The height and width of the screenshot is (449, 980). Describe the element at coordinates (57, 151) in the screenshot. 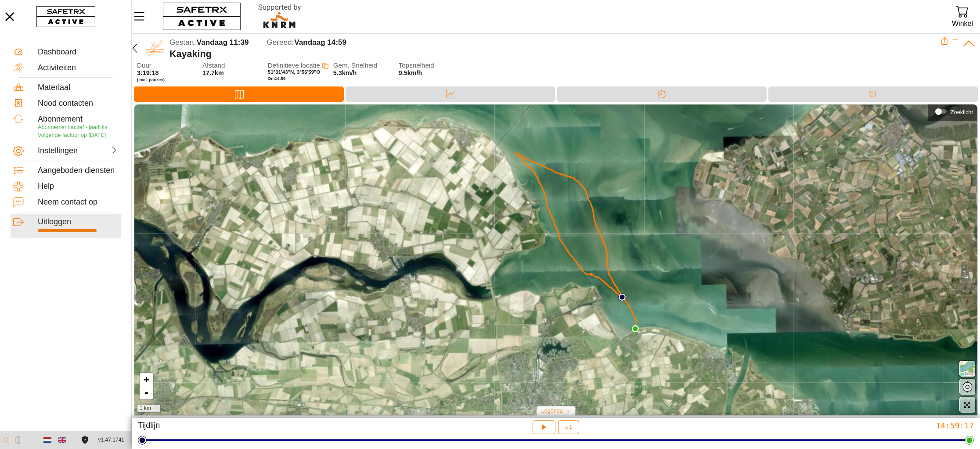

I see `div: Instellingen` at that location.